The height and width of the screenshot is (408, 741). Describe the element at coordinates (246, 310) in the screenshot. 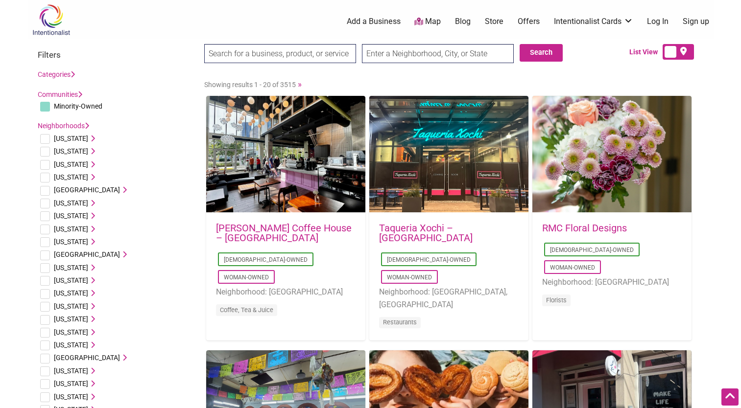

I see `a: Coffee, Tea & Juice` at that location.